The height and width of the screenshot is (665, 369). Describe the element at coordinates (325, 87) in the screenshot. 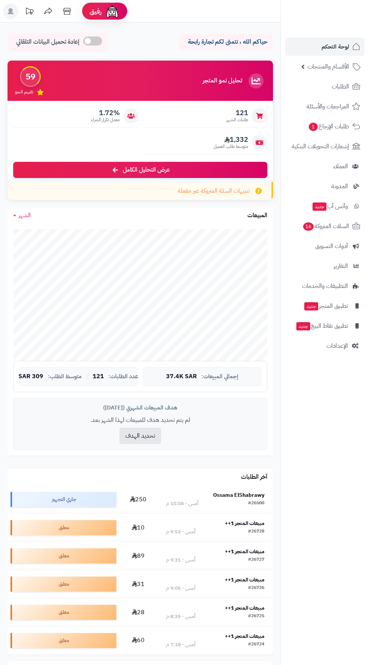

I see `a: الطلبات` at that location.